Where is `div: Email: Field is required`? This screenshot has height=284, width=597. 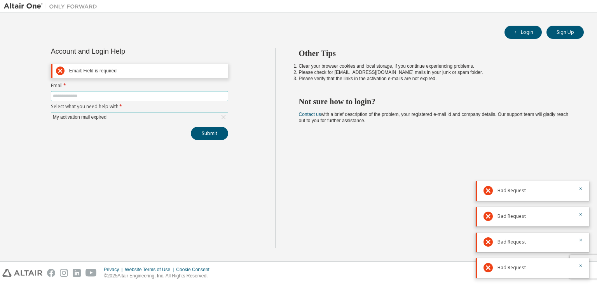
div: Email: Field is required is located at coordinates (147, 71).